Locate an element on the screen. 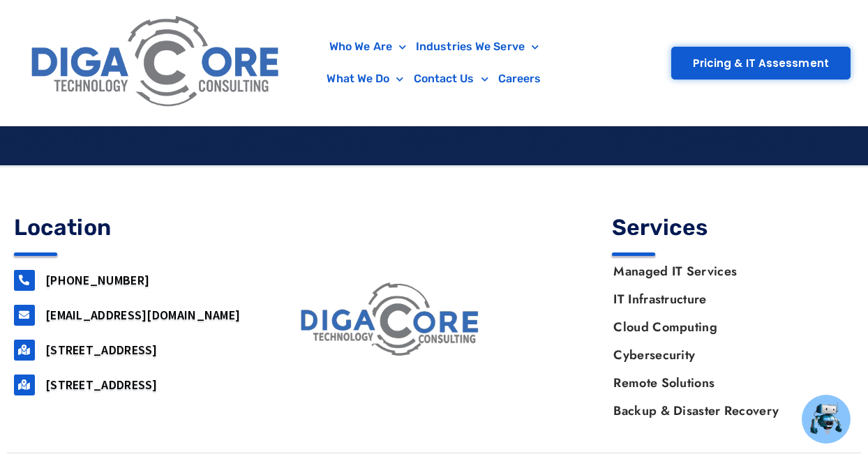 This screenshot has width=868, height=461. a: Cybersecurity is located at coordinates (726, 355).